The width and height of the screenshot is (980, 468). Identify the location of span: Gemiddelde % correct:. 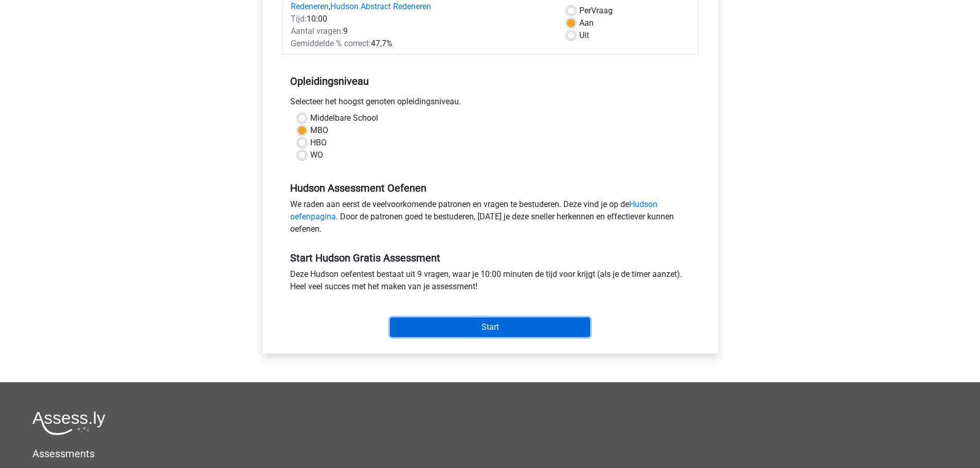
(330, 43).